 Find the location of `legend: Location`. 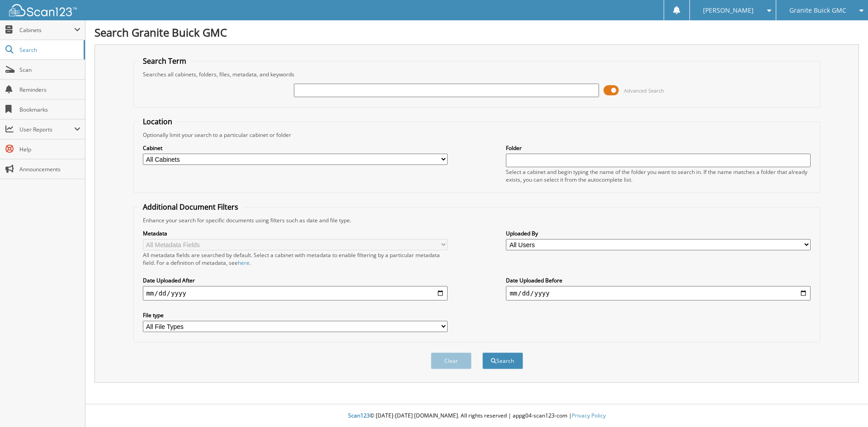

legend: Location is located at coordinates (158, 122).